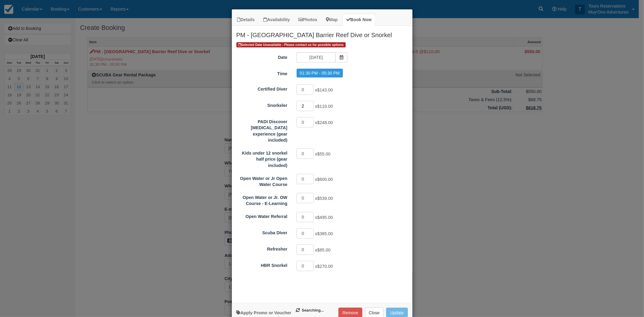 The image size is (644, 317). I want to click on input: Scuba DIver, so click(305, 233).